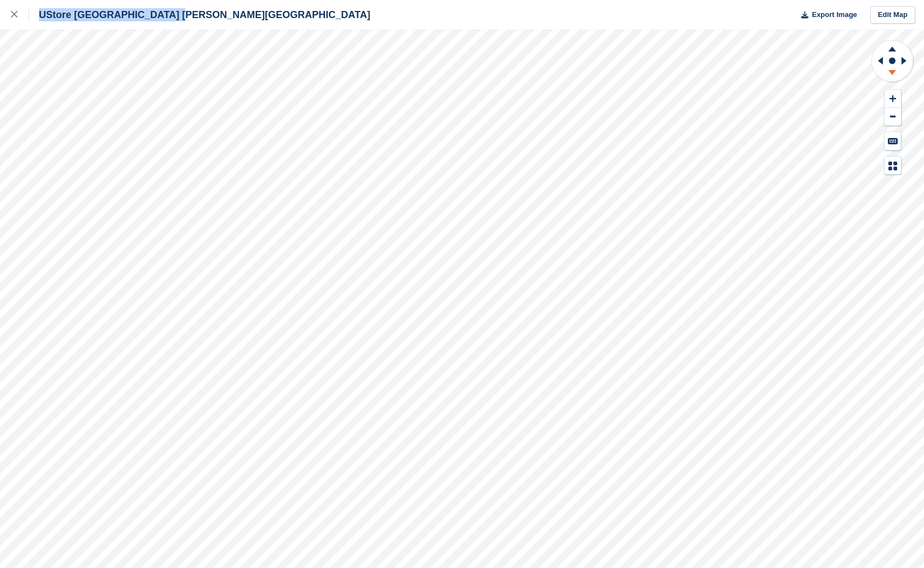 The width and height of the screenshot is (924, 568). I want to click on span: Export Image, so click(834, 15).